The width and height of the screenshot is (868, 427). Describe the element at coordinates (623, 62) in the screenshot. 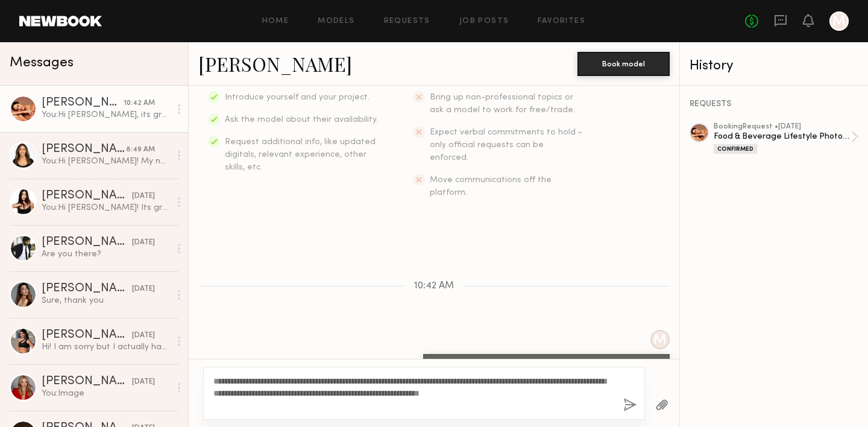

I see `a: Book model` at that location.